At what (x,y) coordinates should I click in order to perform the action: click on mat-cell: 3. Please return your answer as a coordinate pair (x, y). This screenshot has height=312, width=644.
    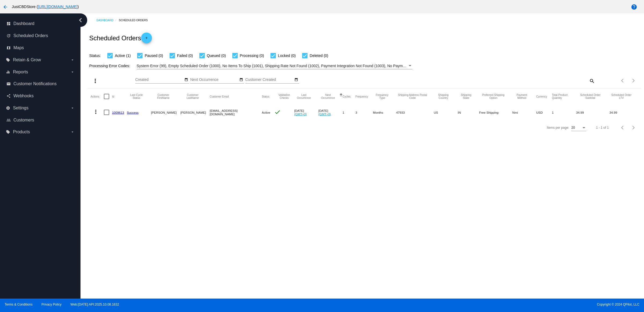
    Looking at the image, I should click on (364, 112).